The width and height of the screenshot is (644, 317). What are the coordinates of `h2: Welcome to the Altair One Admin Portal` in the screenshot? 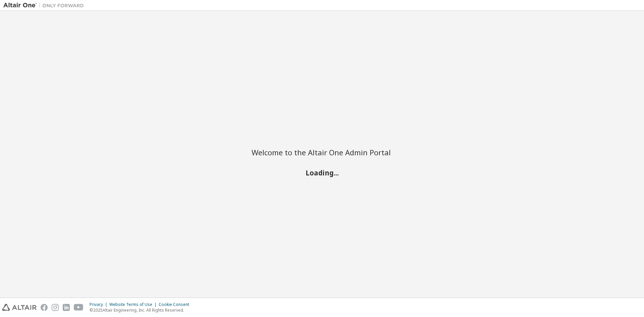 It's located at (322, 153).